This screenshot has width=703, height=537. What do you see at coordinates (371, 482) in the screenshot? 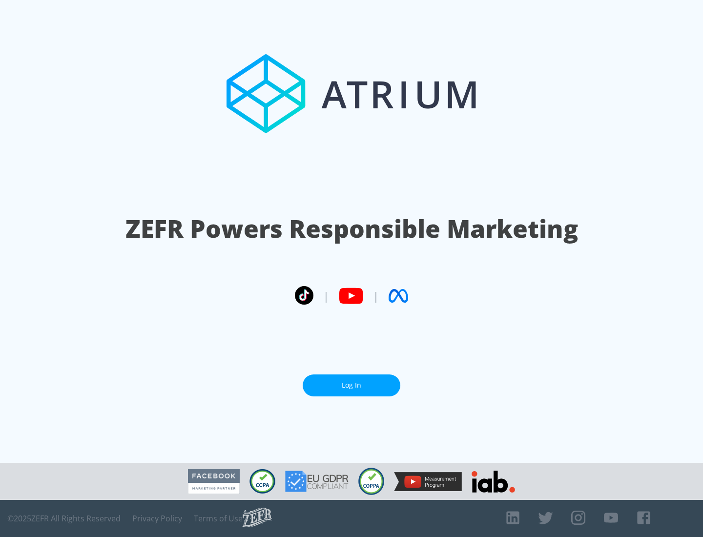
I see `img: COPPA Compliant` at bounding box center [371, 482].